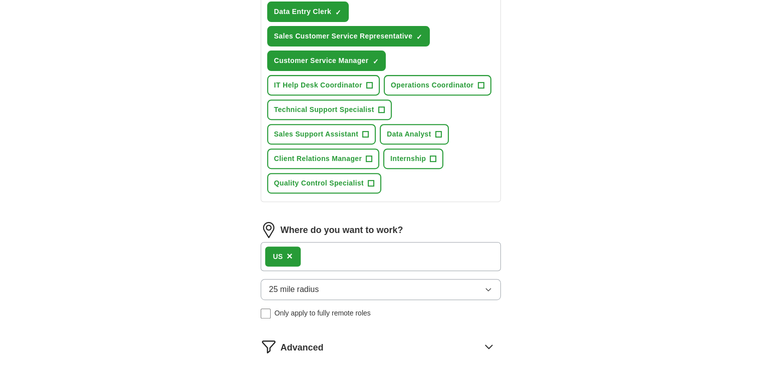 This screenshot has height=365, width=761. I want to click on button: IT Help Desk Coordinator, so click(323, 85).